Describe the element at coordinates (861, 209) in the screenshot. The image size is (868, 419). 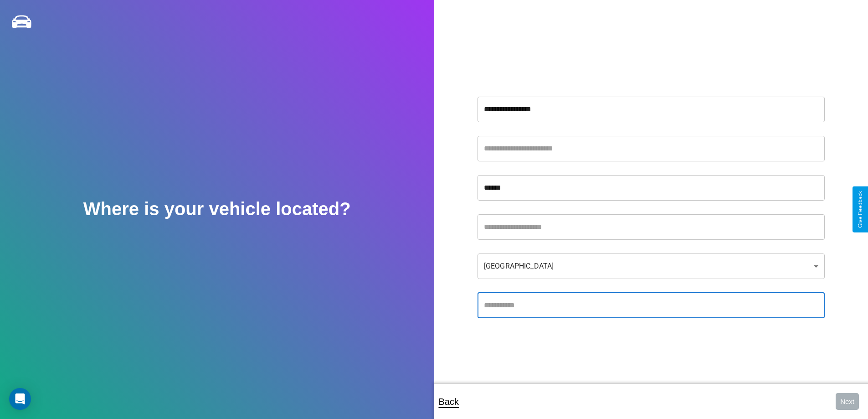
I see `div: Give Feedback` at that location.